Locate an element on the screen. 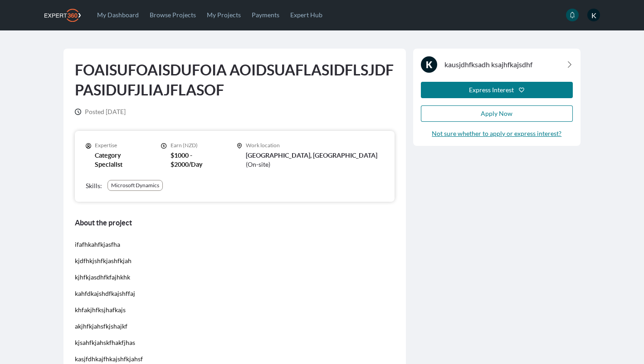  span: kausjdhfksadh ksajhfkajsdhf is located at coordinates (489, 65).